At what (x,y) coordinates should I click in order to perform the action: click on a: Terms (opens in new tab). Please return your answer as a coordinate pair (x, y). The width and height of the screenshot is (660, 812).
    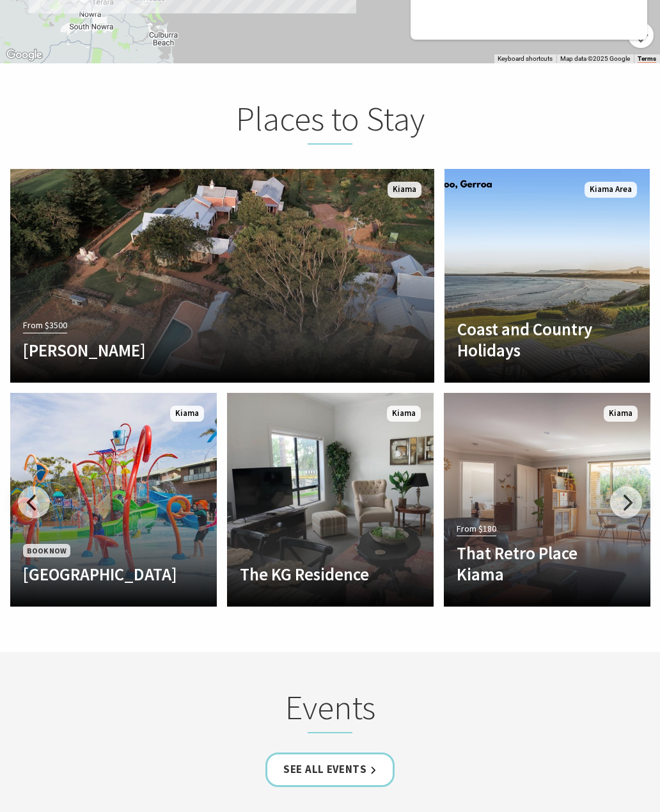
    Looking at the image, I should click on (647, 59).